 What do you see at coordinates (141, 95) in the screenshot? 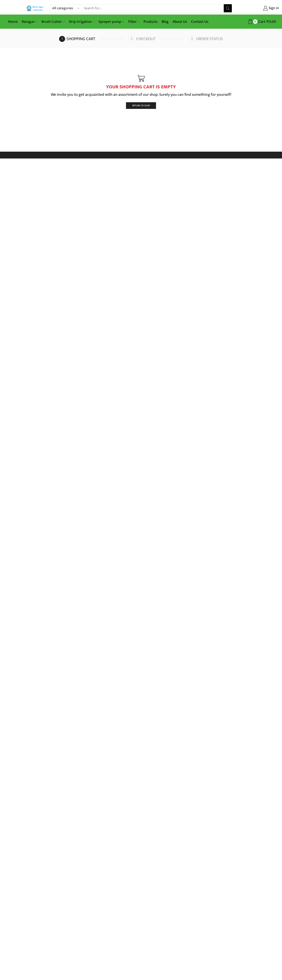
I see `p: We invite you to get acquainted with an assortment of our shop. Surely you can find something for...` at bounding box center [141, 95].